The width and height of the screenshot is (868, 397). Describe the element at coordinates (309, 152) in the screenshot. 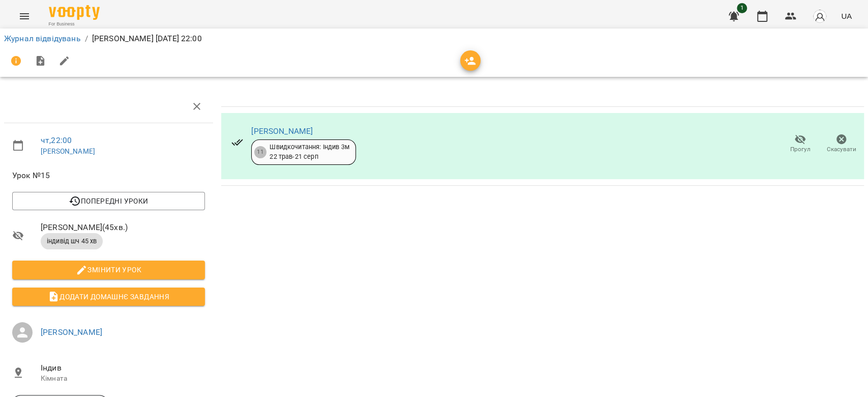

I see `div: Швидкочитання: Індив 3м 22 трав - 21 серп` at that location.